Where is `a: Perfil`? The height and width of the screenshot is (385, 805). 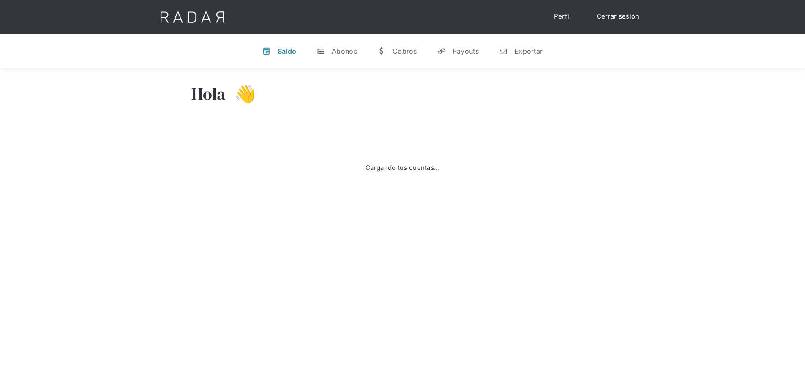
a: Perfil is located at coordinates (562, 16).